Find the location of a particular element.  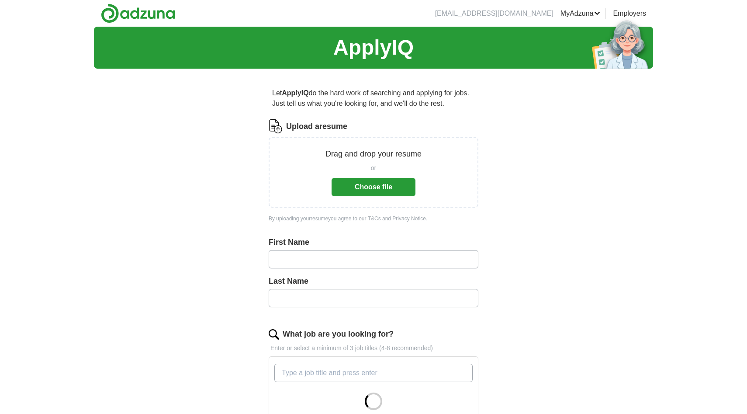

img: CV Icon is located at coordinates (276, 126).